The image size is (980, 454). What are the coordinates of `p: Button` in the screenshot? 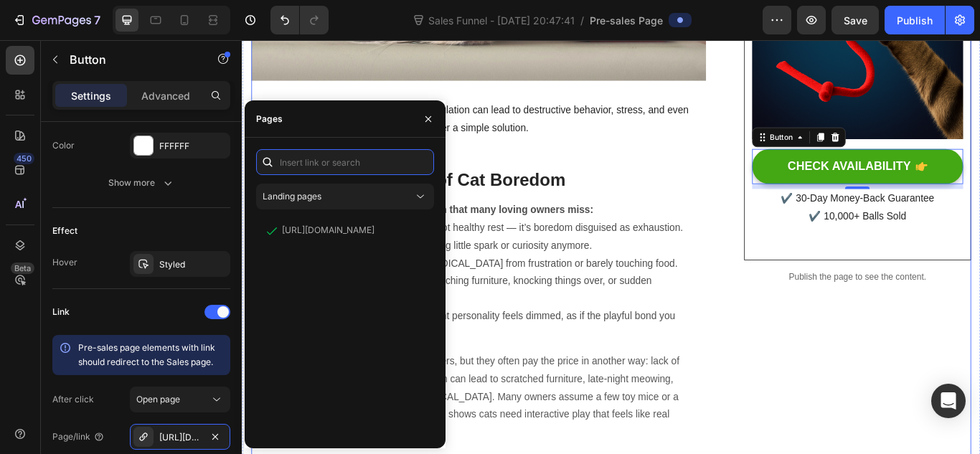 It's located at (131, 60).